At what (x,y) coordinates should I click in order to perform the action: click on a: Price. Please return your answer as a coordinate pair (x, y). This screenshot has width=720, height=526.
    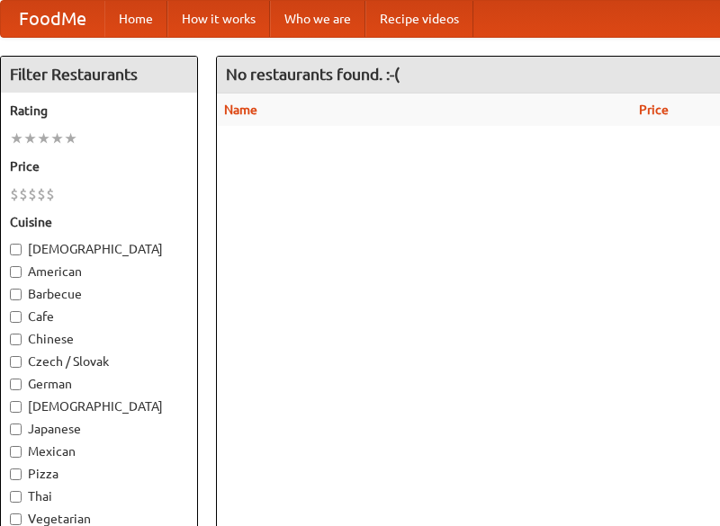
    Looking at the image, I should click on (653, 110).